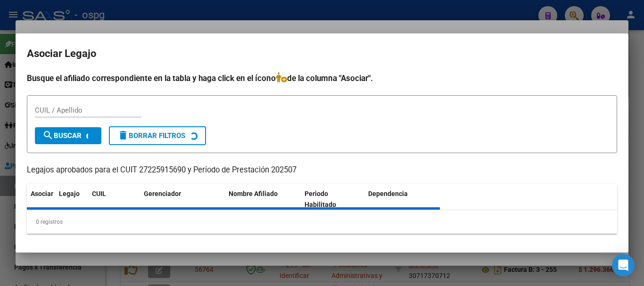 The width and height of the screenshot is (644, 286). I want to click on button: Borrar Filtros, so click(157, 136).